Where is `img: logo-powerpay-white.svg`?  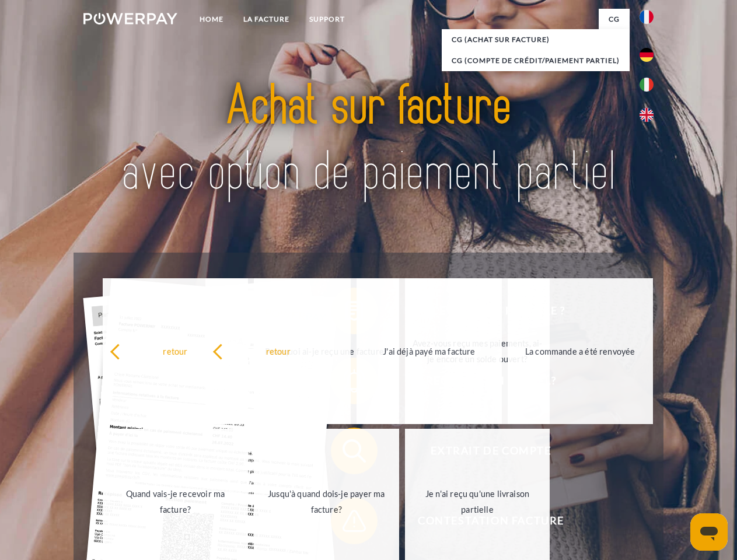
img: logo-powerpay-white.svg is located at coordinates (130, 19).